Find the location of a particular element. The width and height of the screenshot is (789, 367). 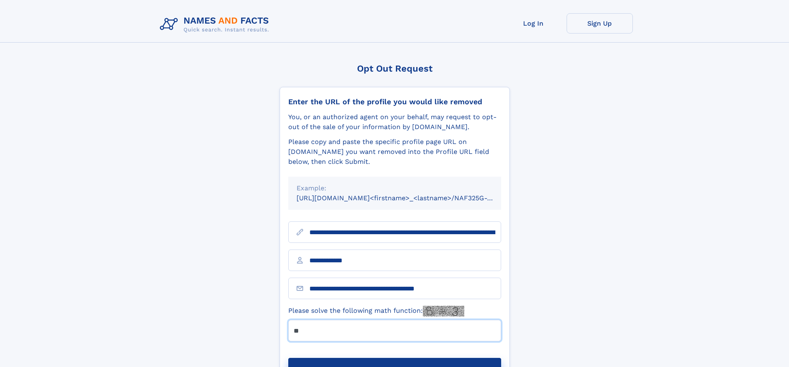

div: Opt Out Request is located at coordinates (395, 68).